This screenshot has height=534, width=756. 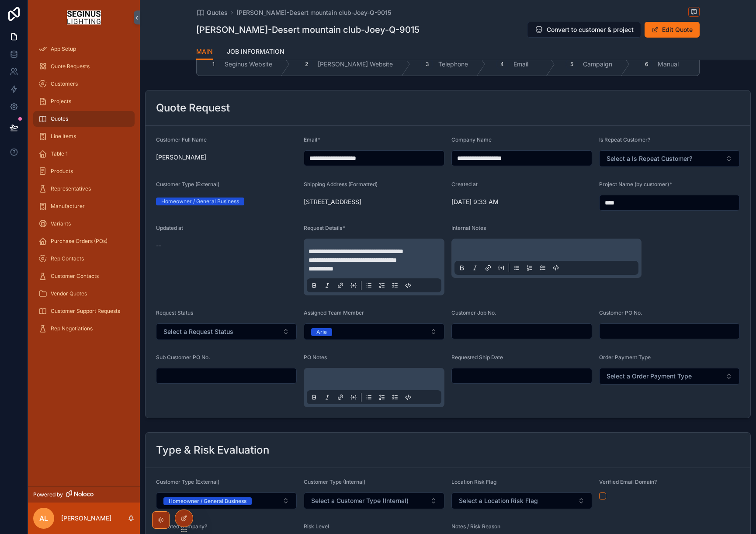 I want to click on span: Notes / Risk Reason, so click(x=476, y=526).